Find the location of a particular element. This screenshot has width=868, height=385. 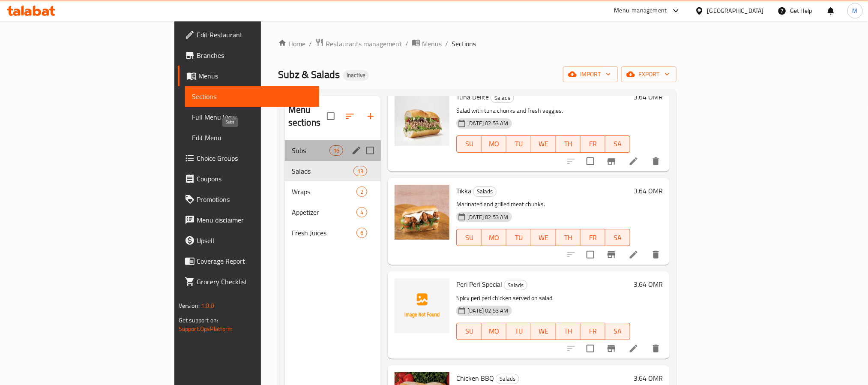

p: Salad with tuna chunks and fresh veggies. is located at coordinates (543, 110).